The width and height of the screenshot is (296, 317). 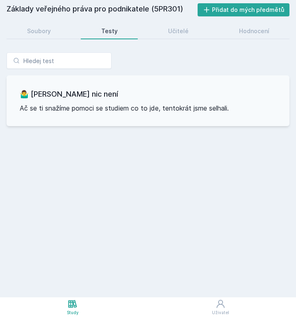 What do you see at coordinates (254, 31) in the screenshot?
I see `div: Hodnocení` at bounding box center [254, 31].